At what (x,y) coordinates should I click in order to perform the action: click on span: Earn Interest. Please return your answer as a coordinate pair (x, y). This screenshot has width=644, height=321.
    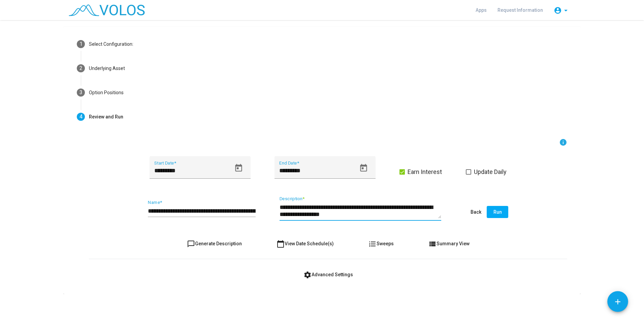
    Looking at the image, I should click on (425, 172).